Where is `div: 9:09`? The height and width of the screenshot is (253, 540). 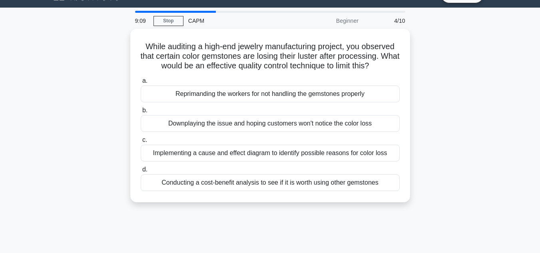
div: 9:09 is located at coordinates (142, 21).